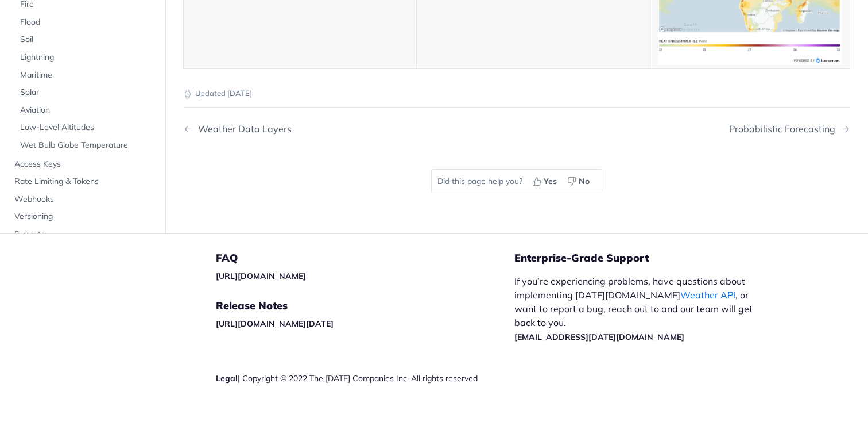  I want to click on a: Wet Bulb Globe Temperature, so click(85, 145).